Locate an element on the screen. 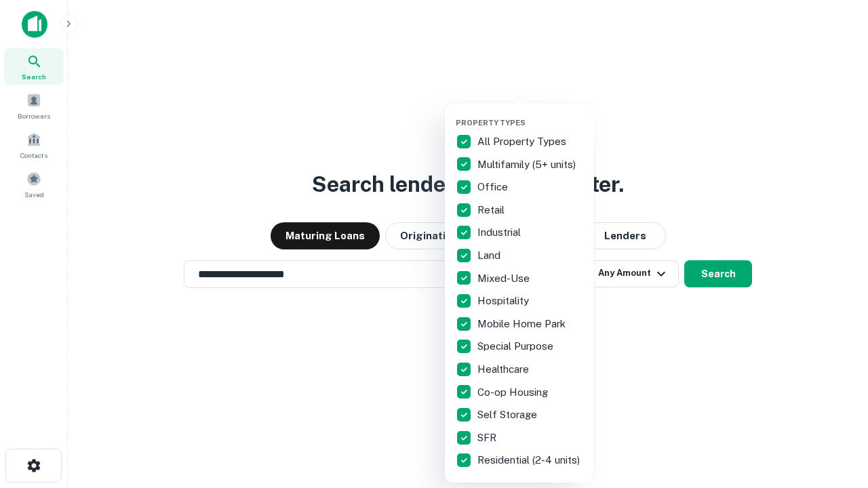 The image size is (868, 488). p: Co-op Housing is located at coordinates (514, 393).